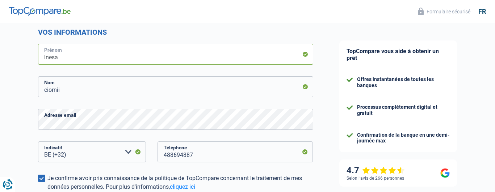  What do you see at coordinates (182, 187) in the screenshot?
I see `a: cliquez ici` at bounding box center [182, 187].